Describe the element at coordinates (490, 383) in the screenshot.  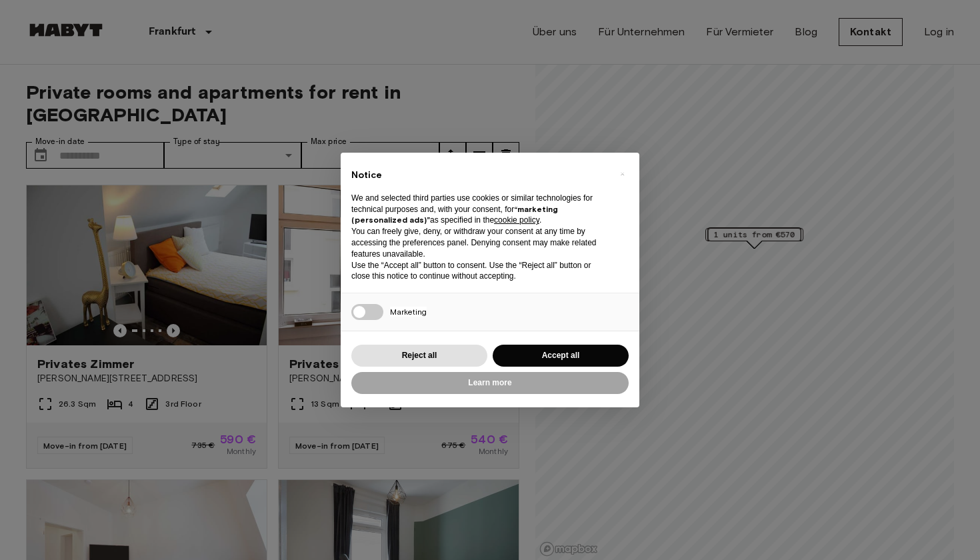
I see `button: Learn more` at that location.